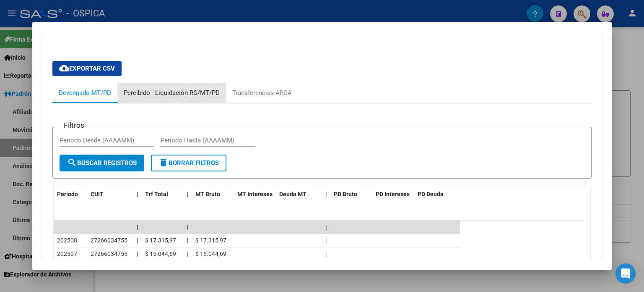  I want to click on datatable-header-cell: PD Deuda, so click(437, 194).